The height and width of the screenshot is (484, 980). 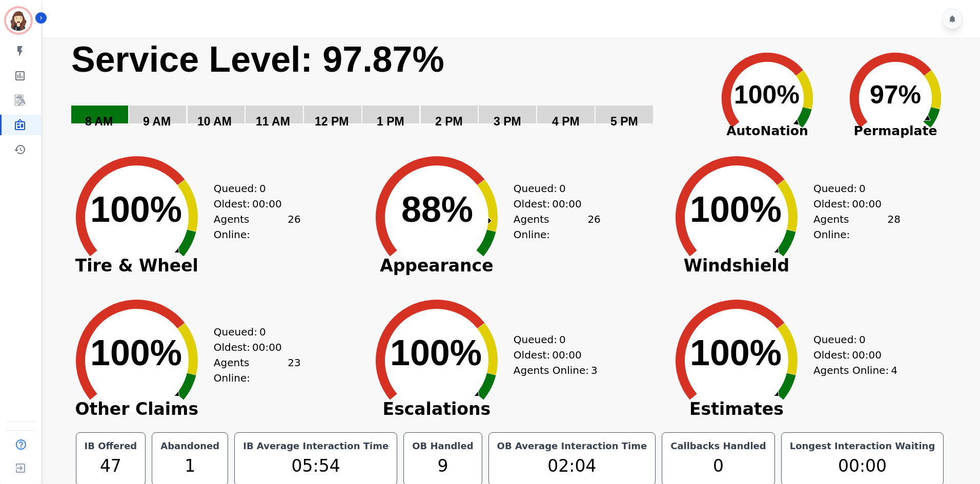 I want to click on span: 28, so click(x=894, y=227).